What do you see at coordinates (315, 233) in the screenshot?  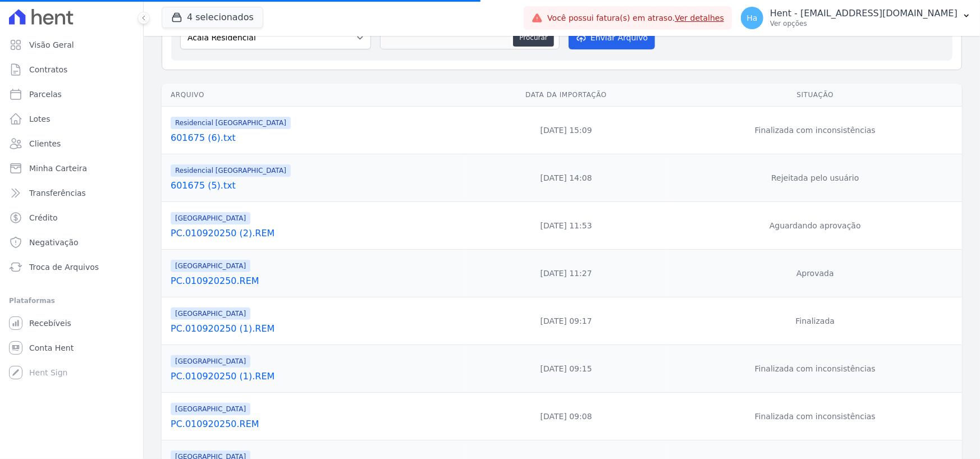 I see `a: PC.010920250 (2).REM` at bounding box center [315, 233].